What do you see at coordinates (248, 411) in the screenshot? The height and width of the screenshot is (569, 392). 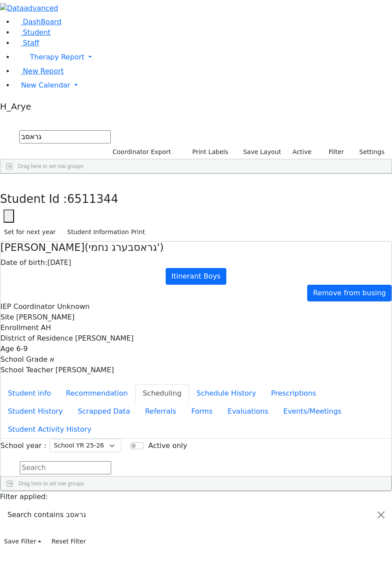 I see `button: Evaluations` at bounding box center [248, 411].